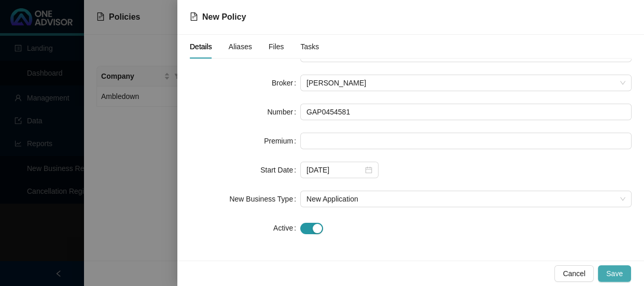  Describe the element at coordinates (574, 274) in the screenshot. I see `span: Cancel` at that location.